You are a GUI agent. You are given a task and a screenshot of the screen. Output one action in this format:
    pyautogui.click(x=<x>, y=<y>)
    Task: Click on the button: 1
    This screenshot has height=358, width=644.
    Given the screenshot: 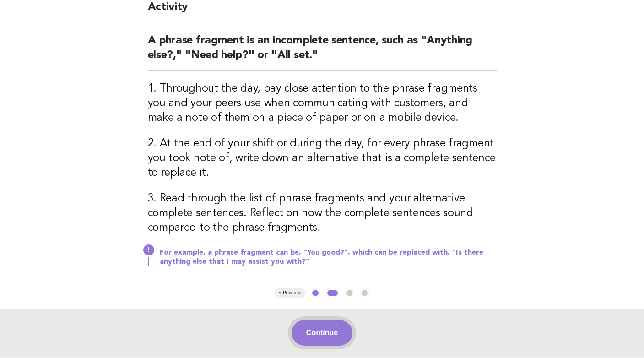 What is the action you would take?
    pyautogui.click(x=315, y=293)
    